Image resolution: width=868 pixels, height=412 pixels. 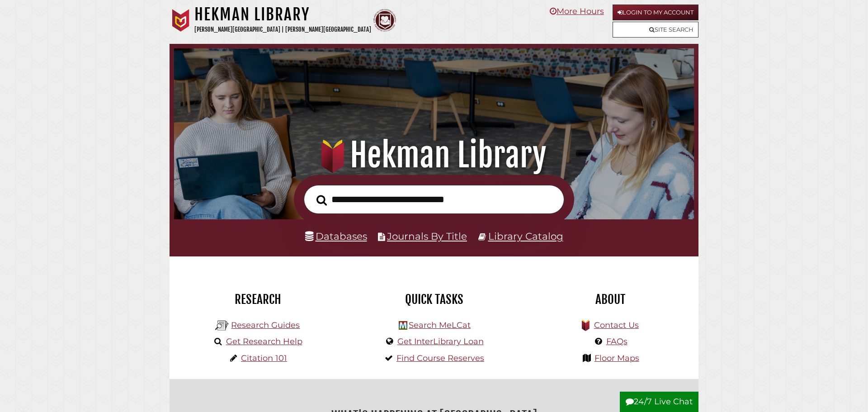 I want to click on a: Get Research Help, so click(x=264, y=342).